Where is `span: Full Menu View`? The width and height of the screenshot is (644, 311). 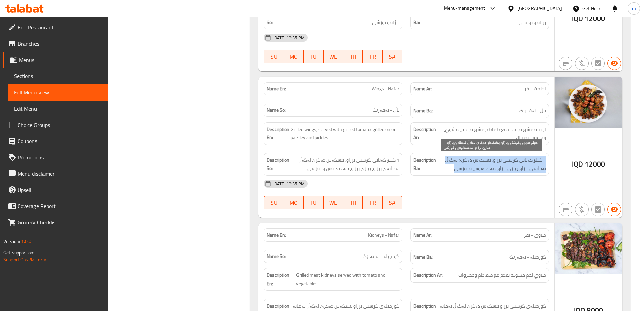
span: Full Menu View is located at coordinates (58, 92).